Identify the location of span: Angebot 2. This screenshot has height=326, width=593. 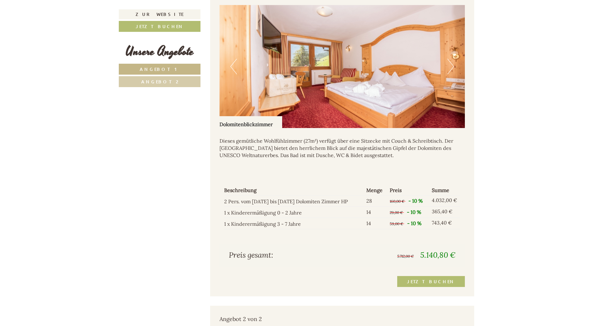
(160, 81).